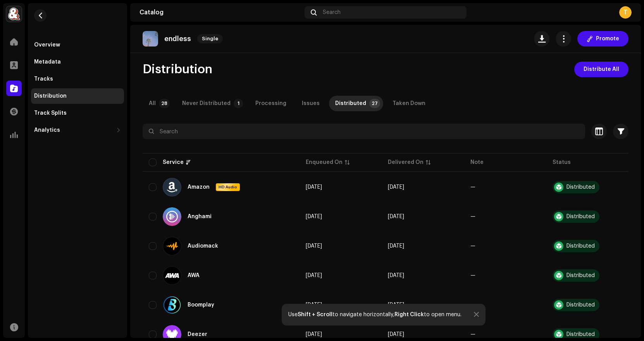 The height and width of the screenshot is (341, 644). What do you see at coordinates (315, 315) in the screenshot?
I see `strong: Shift + Scroll` at bounding box center [315, 315].